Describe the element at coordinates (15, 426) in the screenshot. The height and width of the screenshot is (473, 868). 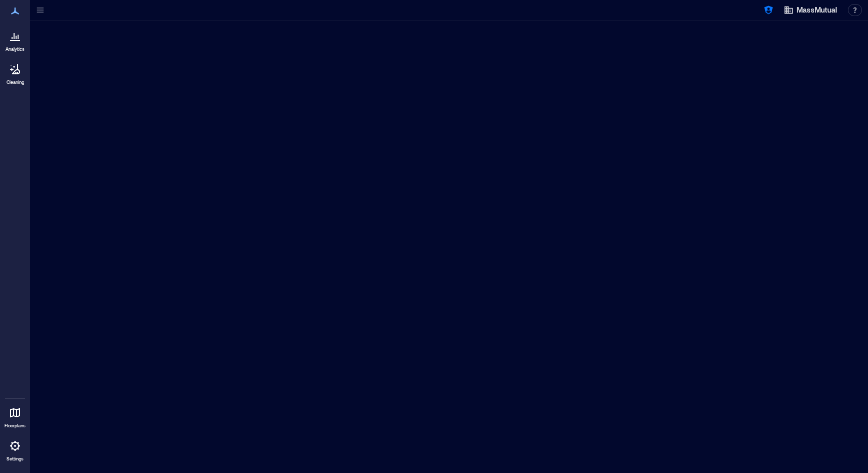
I see `p: Floorplans` at that location.